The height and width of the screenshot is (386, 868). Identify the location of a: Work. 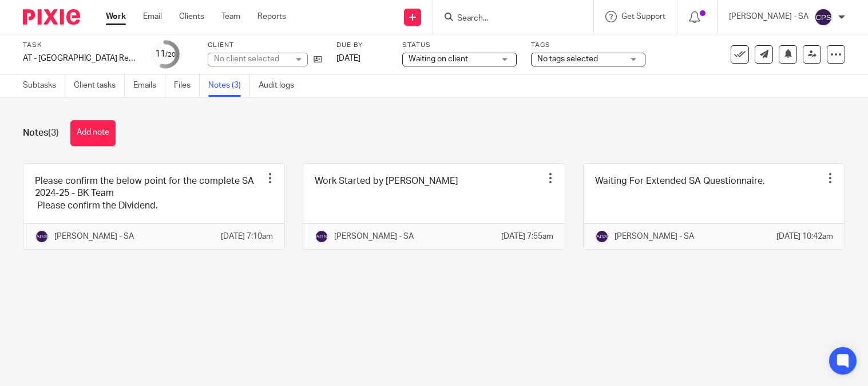
(115, 17).